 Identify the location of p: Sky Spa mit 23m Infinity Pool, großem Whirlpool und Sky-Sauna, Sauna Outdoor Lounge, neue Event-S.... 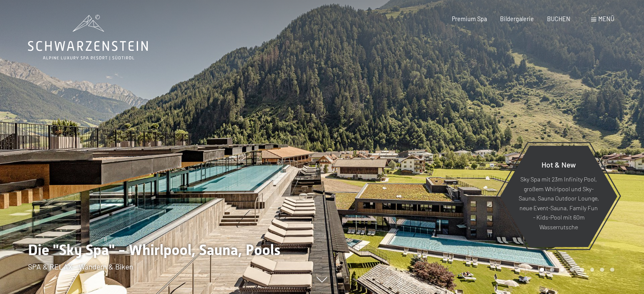
(558, 203).